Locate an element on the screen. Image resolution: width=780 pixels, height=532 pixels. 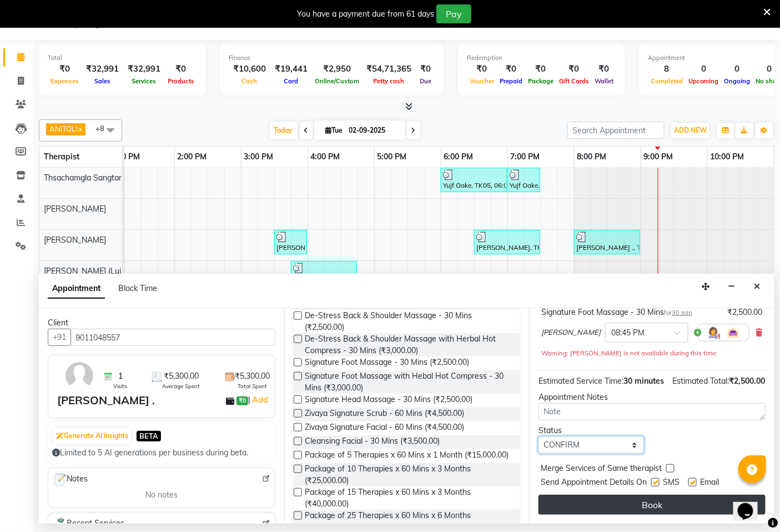
div: Redemption is located at coordinates (541, 58).